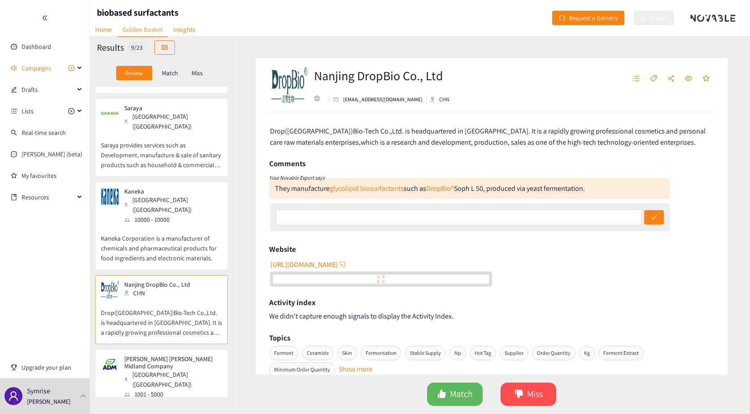 This screenshot has width=750, height=414. Describe the element at coordinates (653, 79) in the screenshot. I see `span: tag` at that location.